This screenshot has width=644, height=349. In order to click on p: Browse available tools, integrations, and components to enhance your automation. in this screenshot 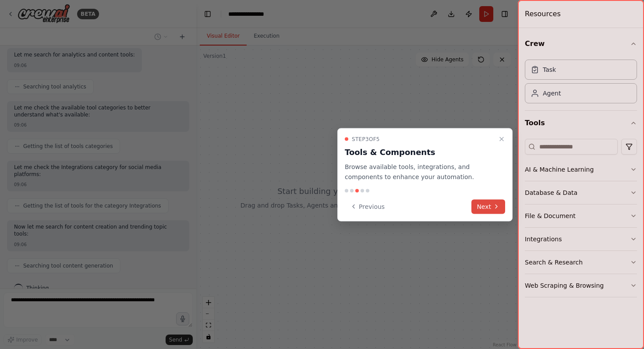, I will do `click(420, 172)`.